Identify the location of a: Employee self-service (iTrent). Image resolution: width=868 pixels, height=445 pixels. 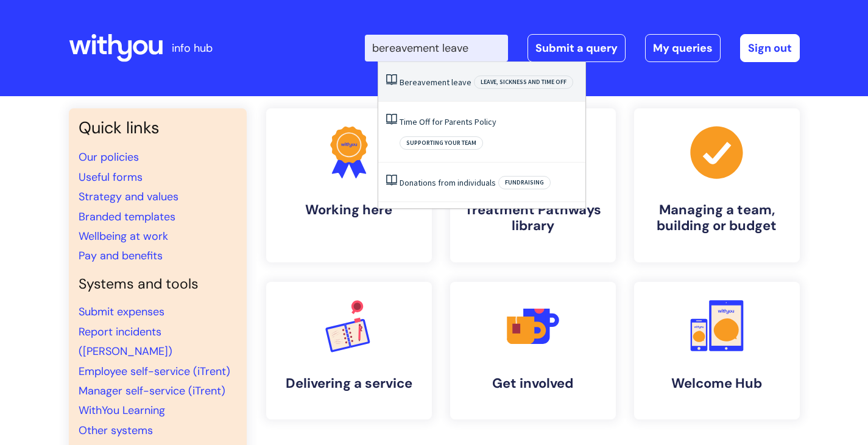
(154, 371).